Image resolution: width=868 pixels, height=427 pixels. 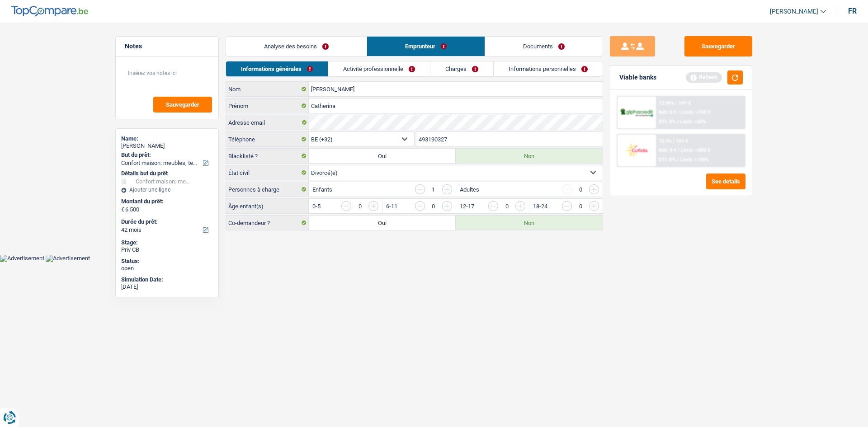 What do you see at coordinates (277, 69) in the screenshot?
I see `a: Informations générales` at bounding box center [277, 69].